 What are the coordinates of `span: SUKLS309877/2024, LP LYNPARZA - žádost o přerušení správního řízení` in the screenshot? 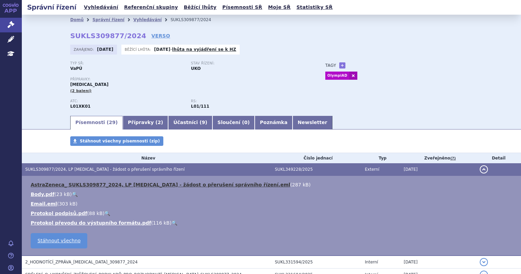 It's located at (105, 169).